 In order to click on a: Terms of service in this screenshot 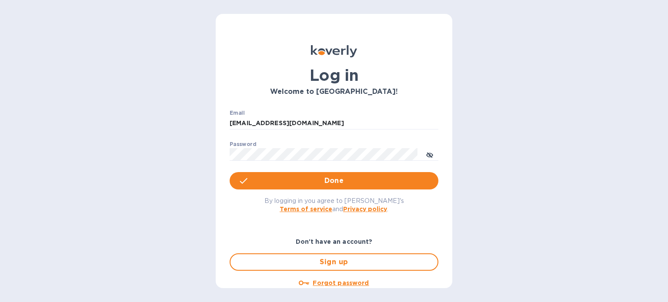, I will do `click(306, 209)`.